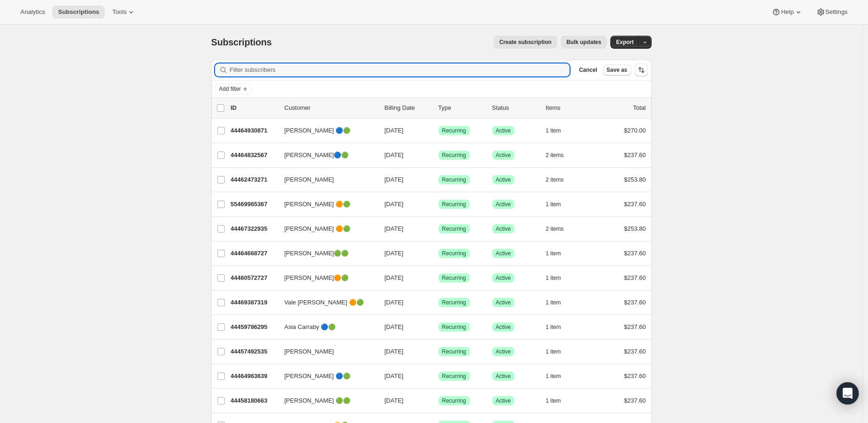  What do you see at coordinates (641, 70) in the screenshot?
I see `button: Sort the results` at bounding box center [641, 70].